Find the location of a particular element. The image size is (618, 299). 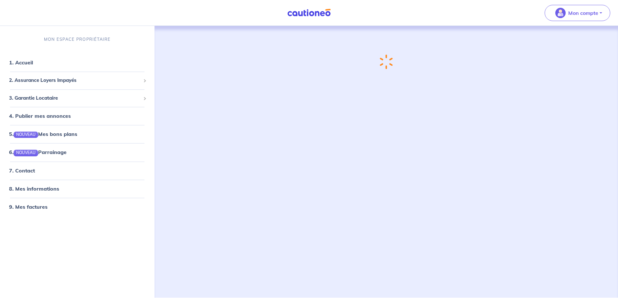

a: 6.NOUVEAUParrainage is located at coordinates (38, 152).